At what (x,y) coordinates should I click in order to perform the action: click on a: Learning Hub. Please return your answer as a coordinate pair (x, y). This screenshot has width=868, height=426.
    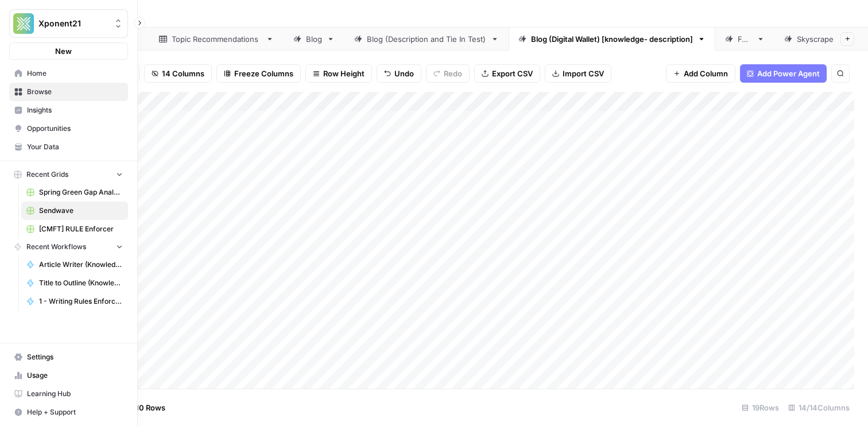
    Looking at the image, I should click on (68, 394).